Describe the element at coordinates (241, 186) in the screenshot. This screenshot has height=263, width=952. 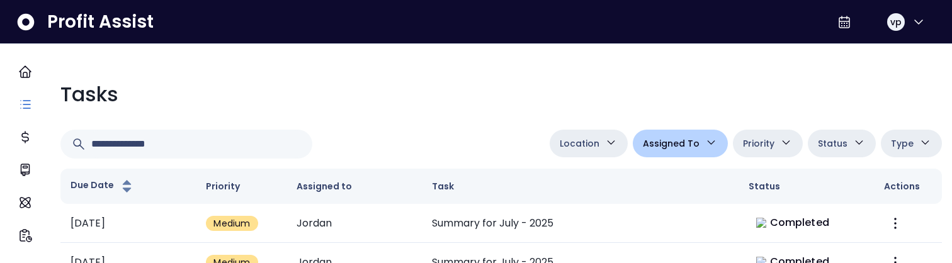
I see `th: Priority` at that location.